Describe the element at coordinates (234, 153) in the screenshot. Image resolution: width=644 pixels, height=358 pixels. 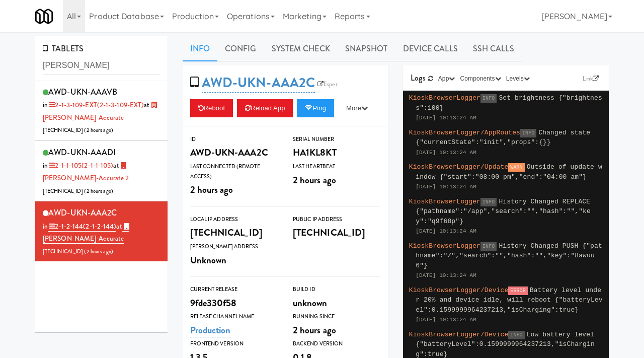
I see `div: AWD-UKN-AAA2C` at that location.